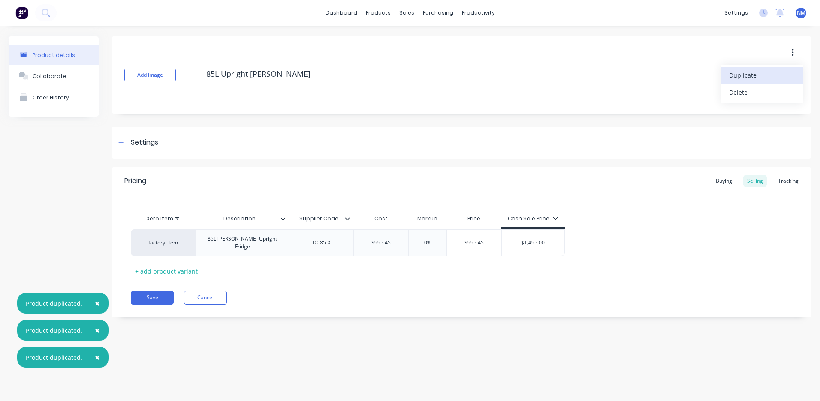 The height and width of the screenshot is (401, 820). Describe the element at coordinates (761, 75) in the screenshot. I see `span: Duplicate` at that location.